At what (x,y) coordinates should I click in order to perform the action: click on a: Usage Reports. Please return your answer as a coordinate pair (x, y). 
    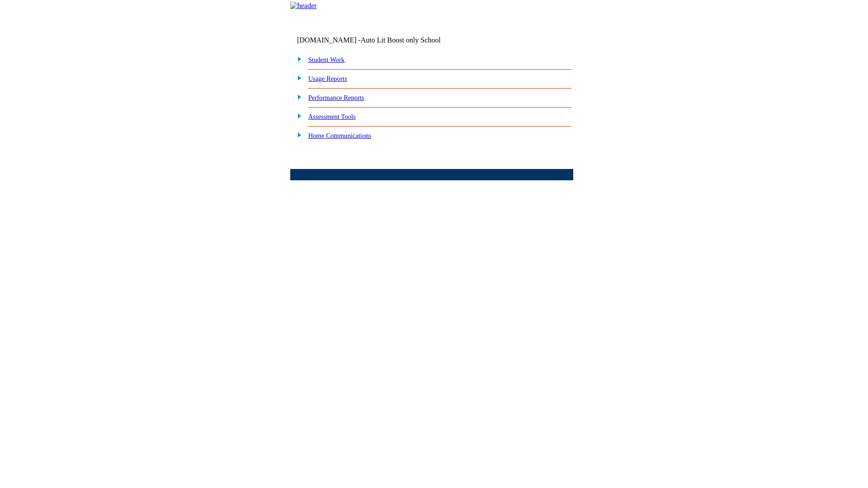
    Looking at the image, I should click on (328, 78).